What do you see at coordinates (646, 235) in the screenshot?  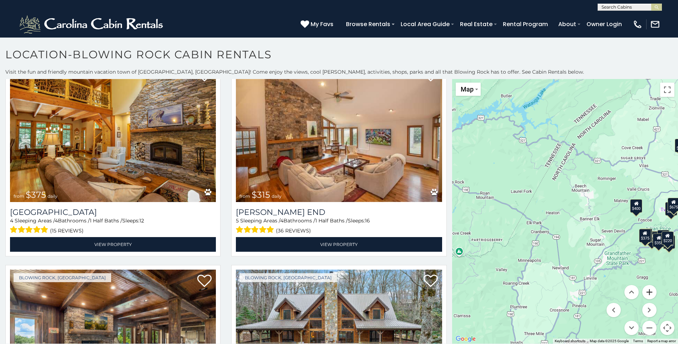 I see `div: $410` at bounding box center [646, 235].